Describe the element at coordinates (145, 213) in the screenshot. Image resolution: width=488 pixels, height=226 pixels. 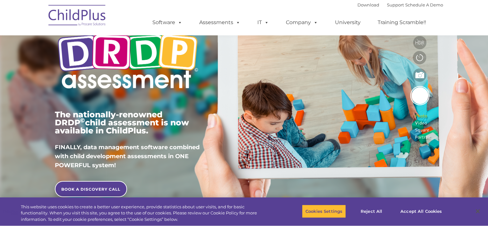
I see `div: This website uses cookies to create a better user experience, provide statistics about user visit...` at that location.